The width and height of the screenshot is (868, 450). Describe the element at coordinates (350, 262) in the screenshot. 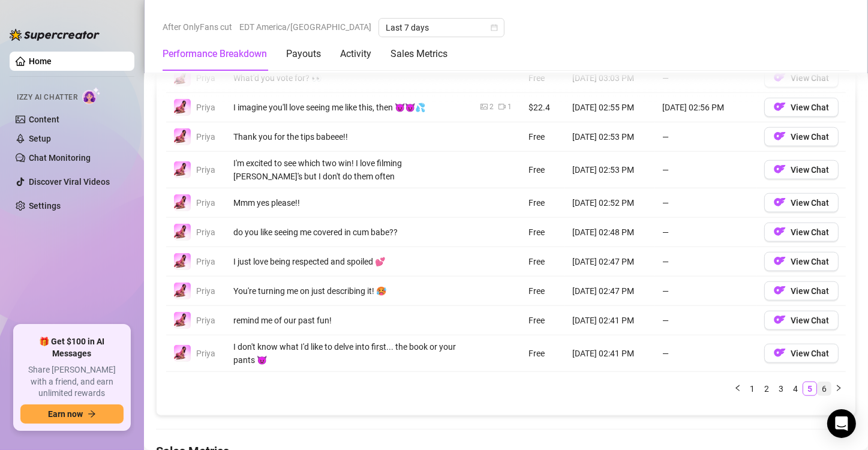

I see `div: I just love being respected and spoiled 💕` at that location.